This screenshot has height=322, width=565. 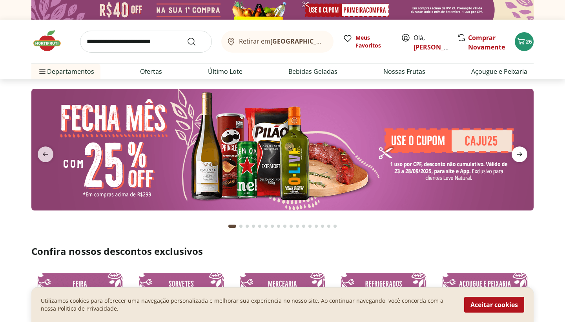 I want to click on a: Nossas Frutas, so click(x=404, y=71).